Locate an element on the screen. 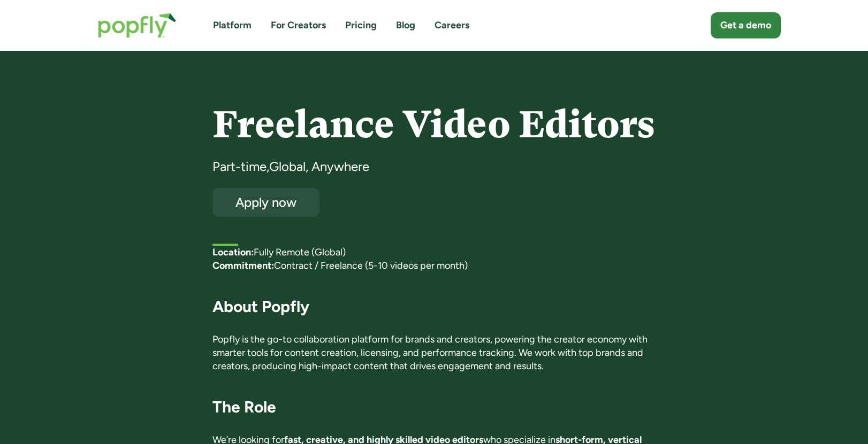 This screenshot has height=444, width=868. a: Careers is located at coordinates (452, 25).